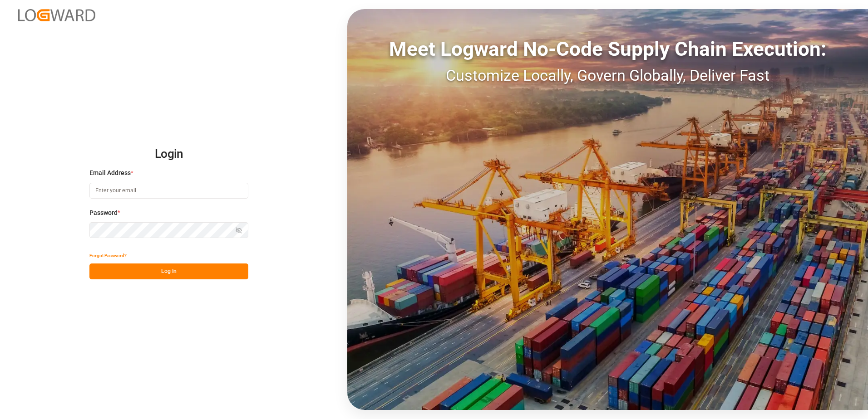 The image size is (868, 419). I want to click on span: Email Address, so click(110, 173).